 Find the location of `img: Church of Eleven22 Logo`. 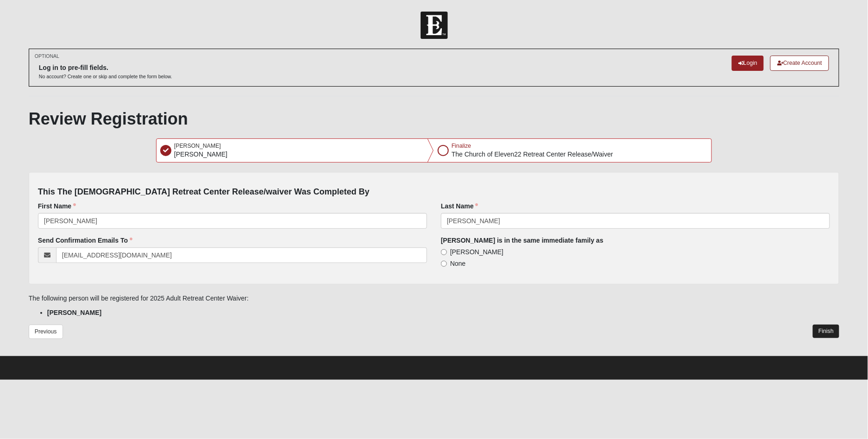

img: Church of Eleven22 Logo is located at coordinates (434, 25).